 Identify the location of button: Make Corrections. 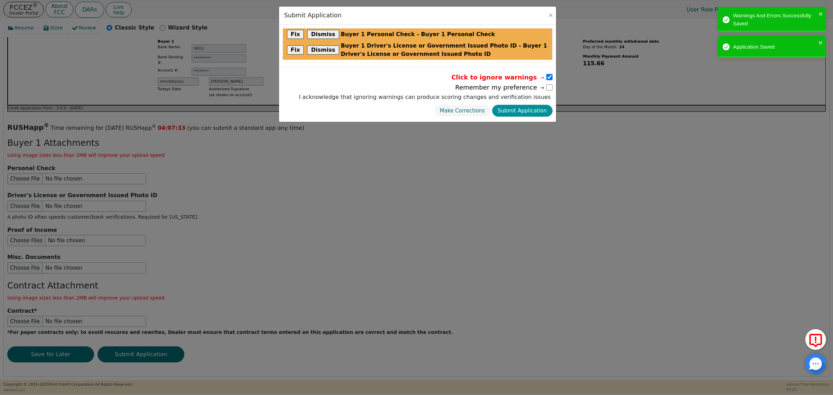
(462, 111).